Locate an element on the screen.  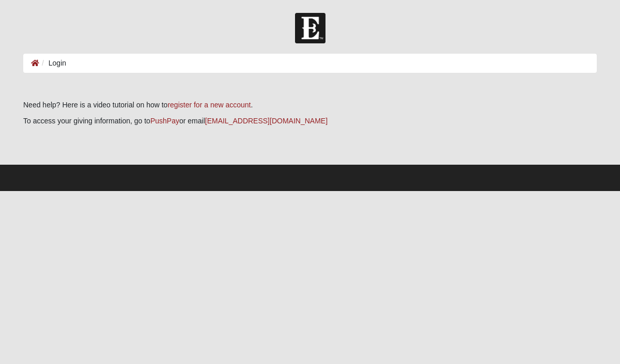
a: PushPay is located at coordinates (164, 120).